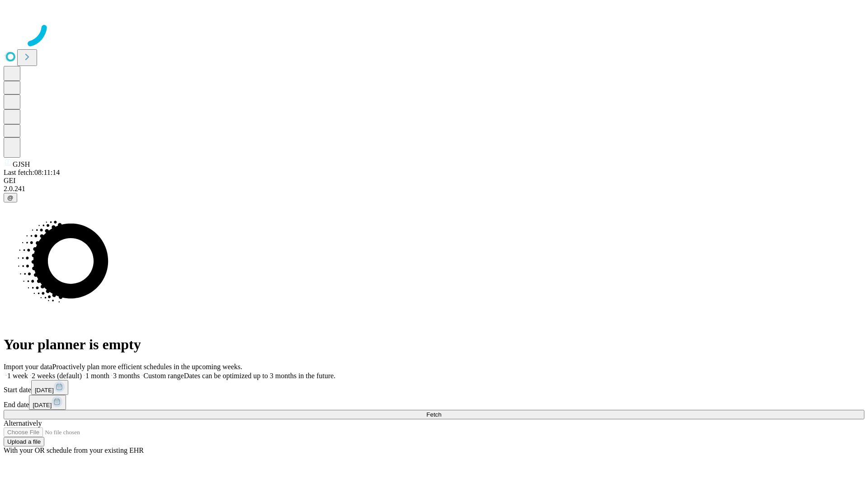 The height and width of the screenshot is (488, 868). I want to click on button: Fetch, so click(434, 415).